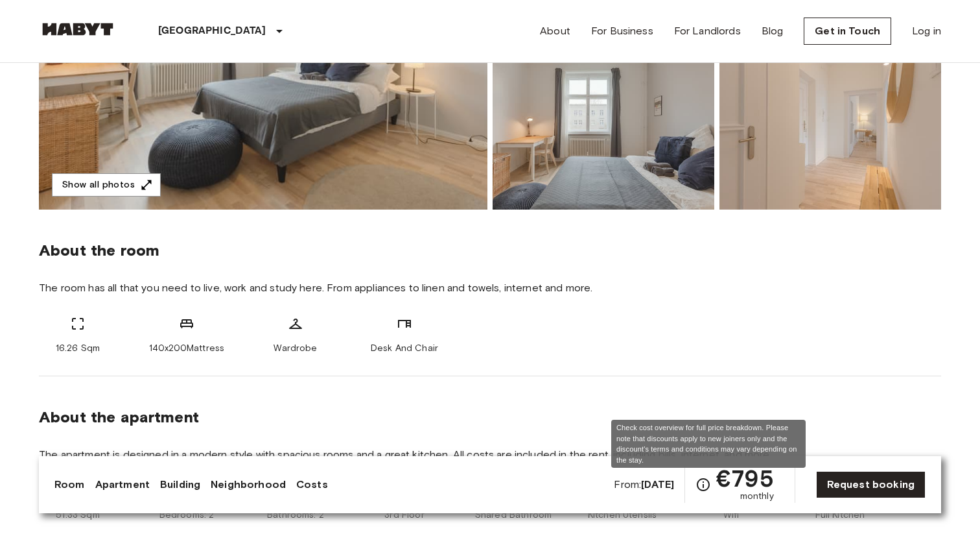 Image resolution: width=980 pixels, height=534 pixels. What do you see at coordinates (119, 418) in the screenshot?
I see `span: About the apartment` at bounding box center [119, 418].